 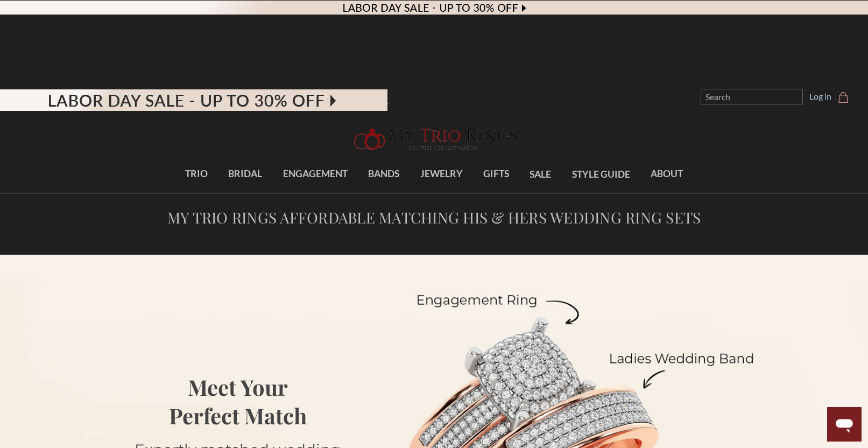 I want to click on img: My Trio Rings, so click(x=434, y=139).